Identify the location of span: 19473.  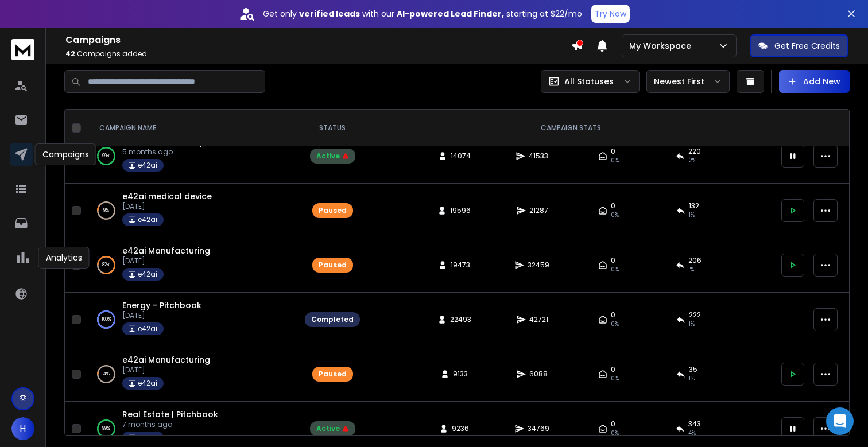
(460, 265).